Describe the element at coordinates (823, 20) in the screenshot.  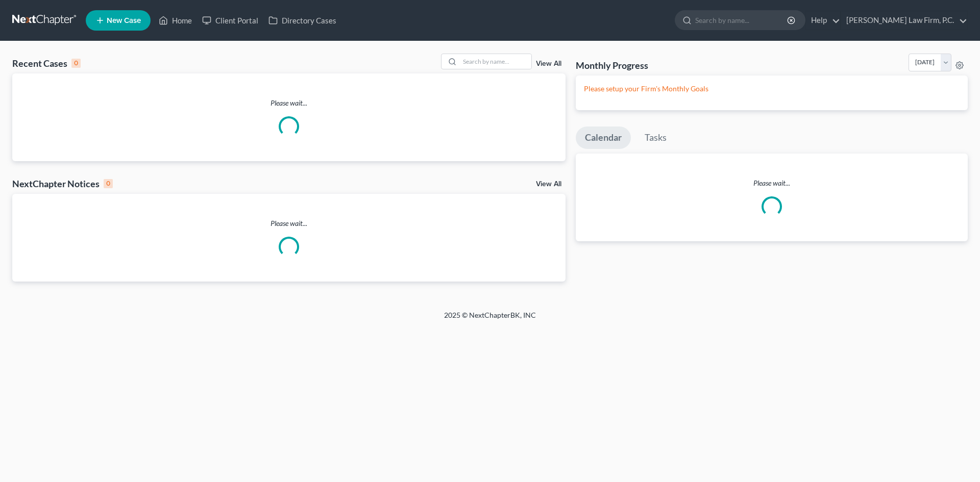
I see `a: Help` at that location.